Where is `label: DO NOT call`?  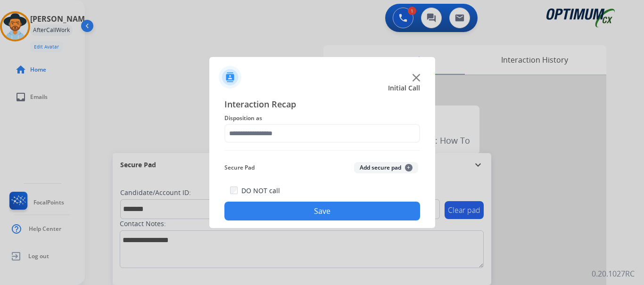 label: DO NOT call is located at coordinates (261, 191).